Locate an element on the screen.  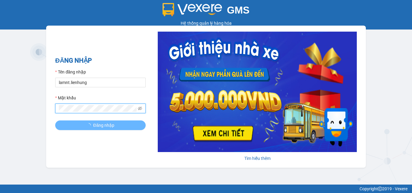
label: Mật khẩu is located at coordinates (65, 98).